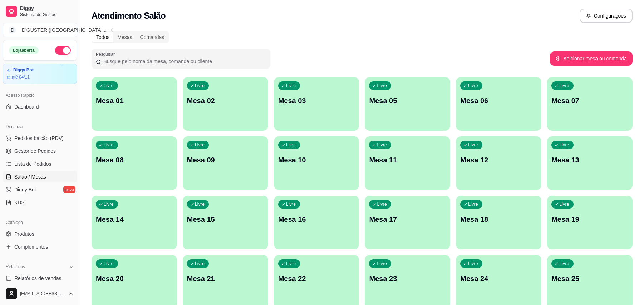 The image size is (644, 305). Describe the element at coordinates (591, 59) in the screenshot. I see `button: Adicionar mesa ou comanda` at that location.